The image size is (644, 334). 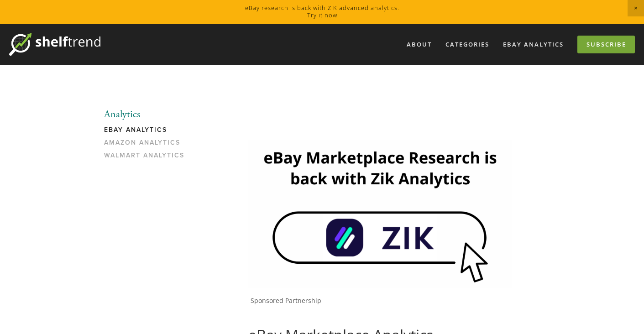 I want to click on div: Categories, so click(x=467, y=45).